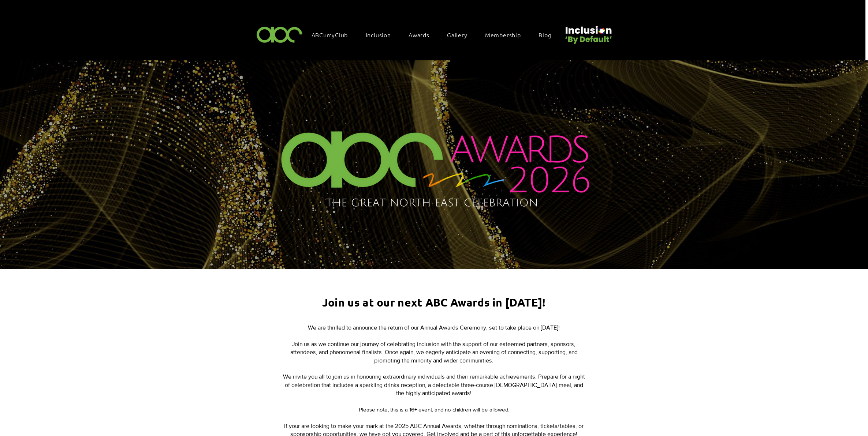 The height and width of the screenshot is (436, 868). I want to click on span: Please note, this is a 16+ event, and no children will be allowed., so click(434, 410).